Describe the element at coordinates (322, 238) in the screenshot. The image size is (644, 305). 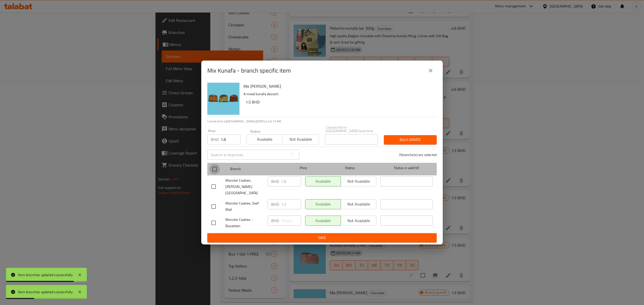
I see `span: Save` at that location.